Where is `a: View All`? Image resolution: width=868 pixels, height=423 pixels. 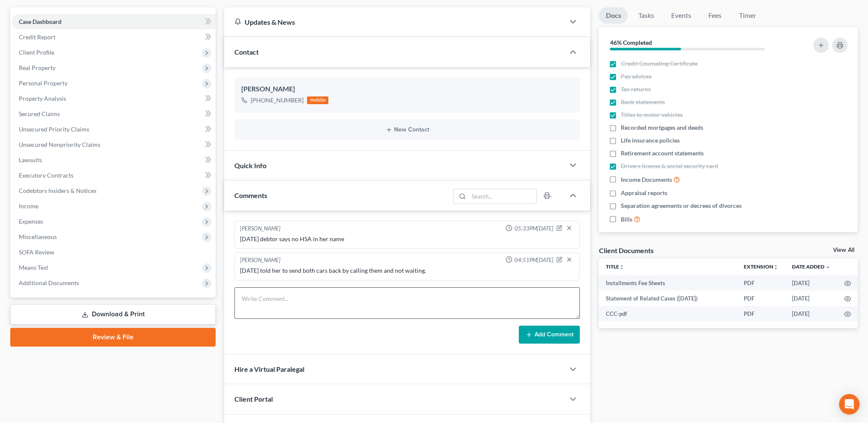
a: View All is located at coordinates (843, 250).